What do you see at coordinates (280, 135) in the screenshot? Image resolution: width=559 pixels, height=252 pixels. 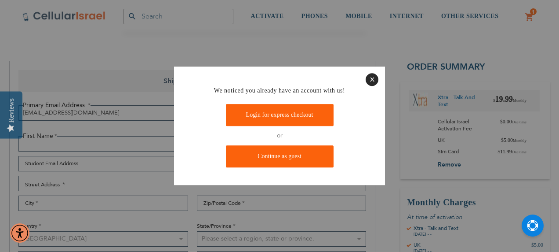 I see `p: or` at bounding box center [280, 135].